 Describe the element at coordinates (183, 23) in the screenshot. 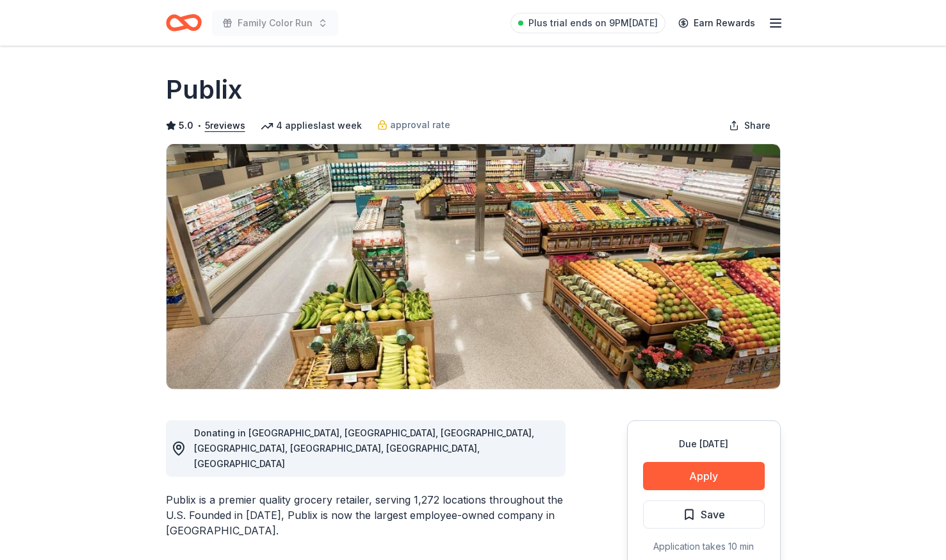

I see `a: Home` at that location.